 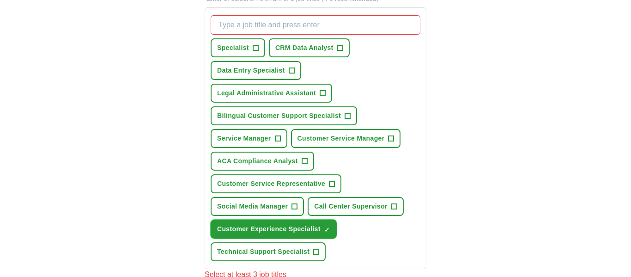 What do you see at coordinates (276, 183) in the screenshot?
I see `button: Customer Service Representative` at bounding box center [276, 183].